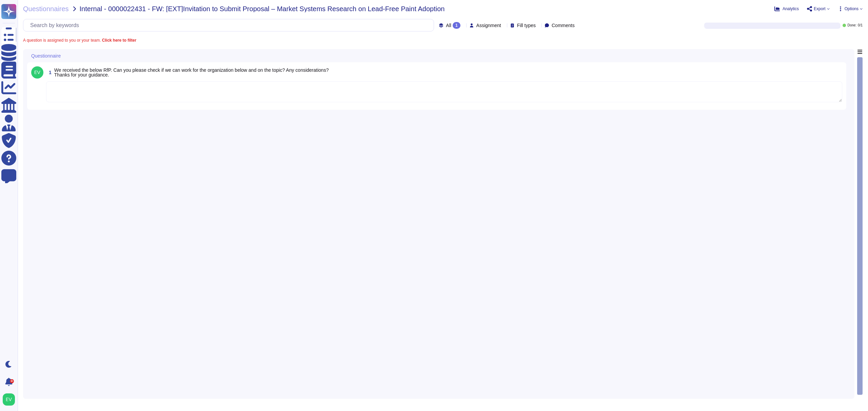  What do you see at coordinates (118, 40) in the screenshot?
I see `b: Click here to filter` at bounding box center [118, 40].